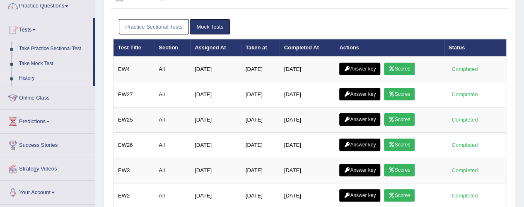  What do you see at coordinates (134, 120) in the screenshot?
I see `td: EW25` at bounding box center [134, 120].